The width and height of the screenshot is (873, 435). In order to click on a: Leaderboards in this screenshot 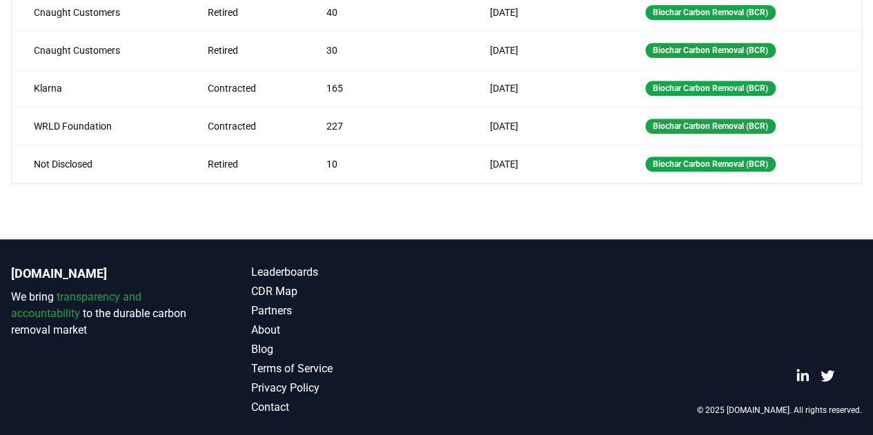, I will do `click(344, 272)`.